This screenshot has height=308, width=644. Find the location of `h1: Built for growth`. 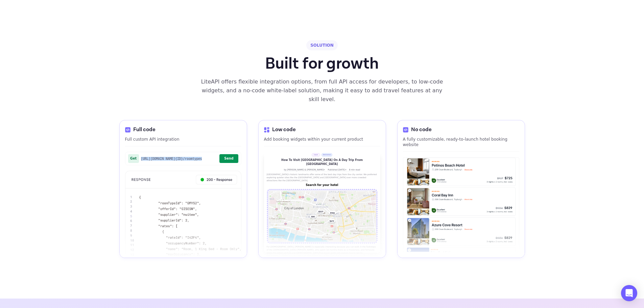

h1: Built for growth is located at coordinates (322, 64).